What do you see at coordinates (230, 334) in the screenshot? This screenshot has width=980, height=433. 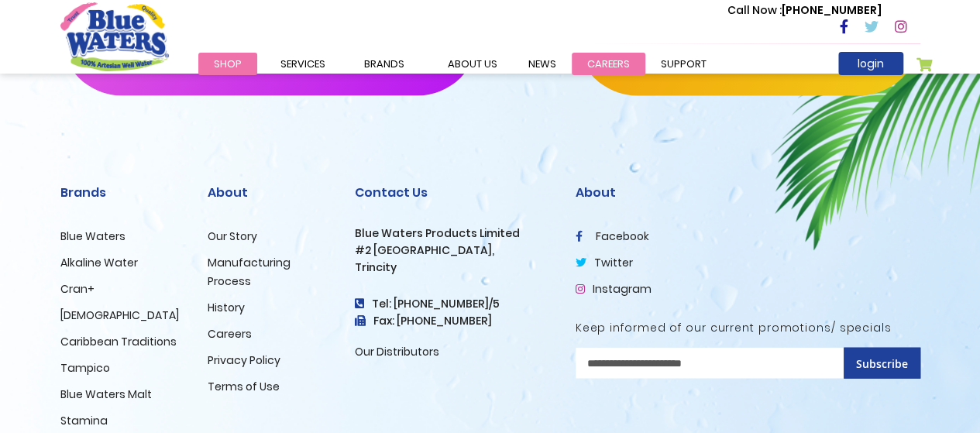 I see `a: Careers` at bounding box center [230, 334].